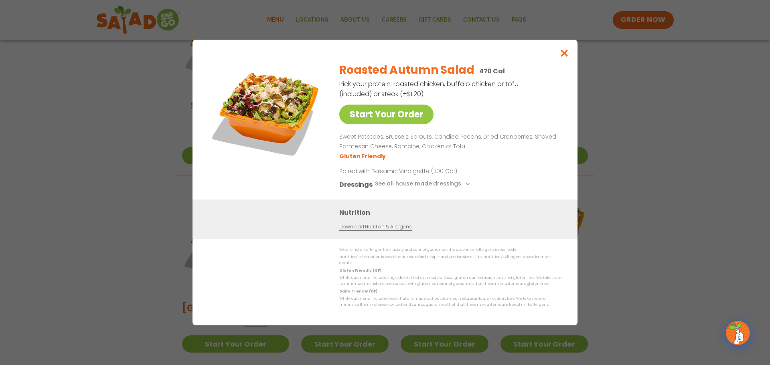  Describe the element at coordinates (360, 271) in the screenshot. I see `strong: Gluten Friendly (GF)` at that location.